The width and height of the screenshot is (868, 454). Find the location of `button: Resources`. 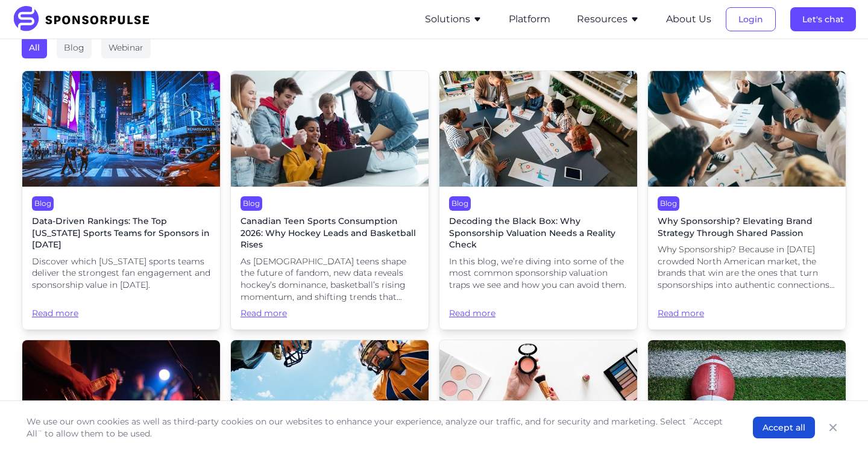

button: Resources is located at coordinates (608, 19).